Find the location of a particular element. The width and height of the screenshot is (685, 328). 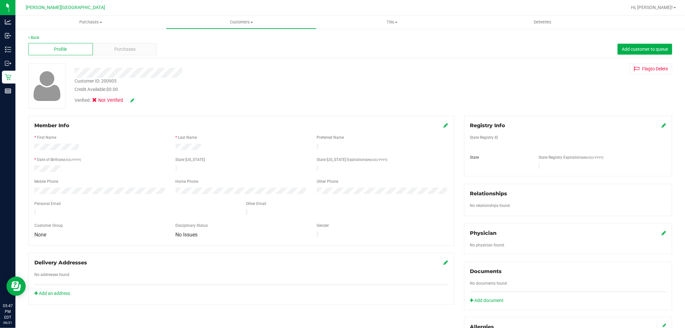

label: Personal Email is located at coordinates (48, 204).